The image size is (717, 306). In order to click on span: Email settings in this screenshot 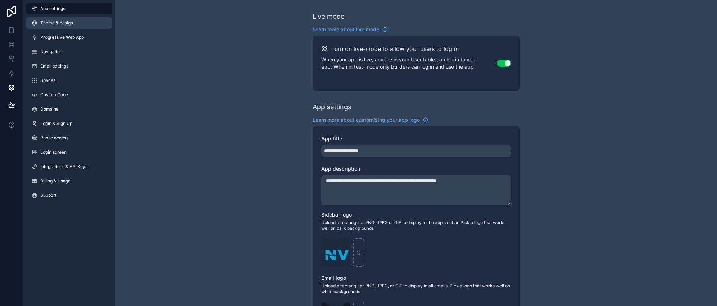, I will do `click(54, 66)`.